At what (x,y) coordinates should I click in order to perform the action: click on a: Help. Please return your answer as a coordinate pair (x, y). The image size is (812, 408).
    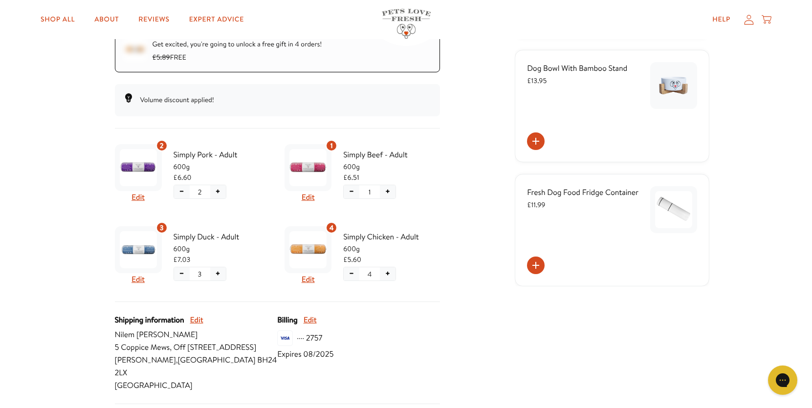
    Looking at the image, I should click on (721, 20).